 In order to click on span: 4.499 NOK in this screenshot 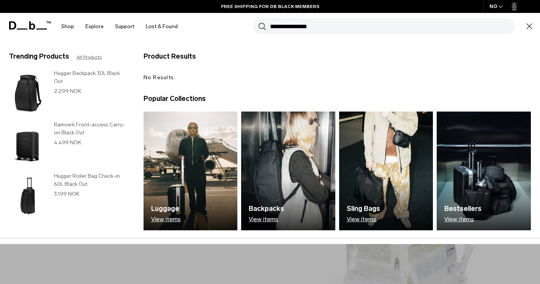, I will do `click(68, 142)`.